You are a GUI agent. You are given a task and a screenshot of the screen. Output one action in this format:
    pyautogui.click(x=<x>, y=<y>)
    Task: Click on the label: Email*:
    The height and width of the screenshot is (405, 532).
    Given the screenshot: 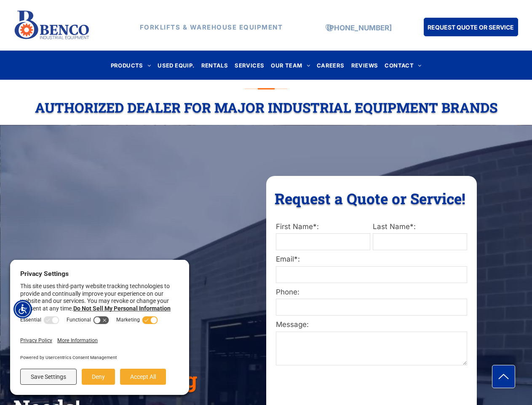 What is the action you would take?
    pyautogui.click(x=371, y=260)
    